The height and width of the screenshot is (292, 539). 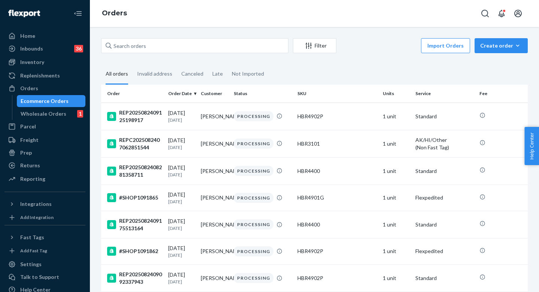 I want to click on th: Order, so click(x=133, y=94).